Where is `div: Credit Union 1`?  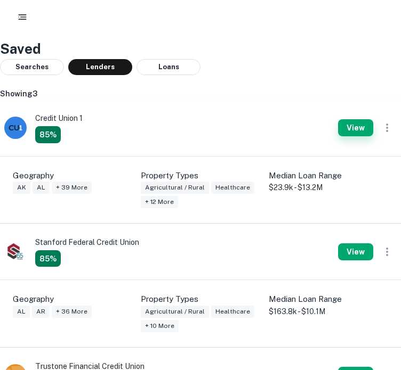 div: Credit Union 1 is located at coordinates (59, 128).